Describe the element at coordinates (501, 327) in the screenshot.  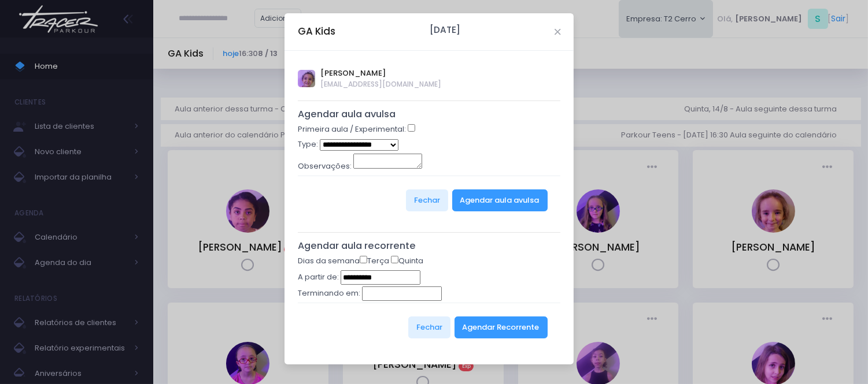
I see `button: Agendar Recorrente` at that location.